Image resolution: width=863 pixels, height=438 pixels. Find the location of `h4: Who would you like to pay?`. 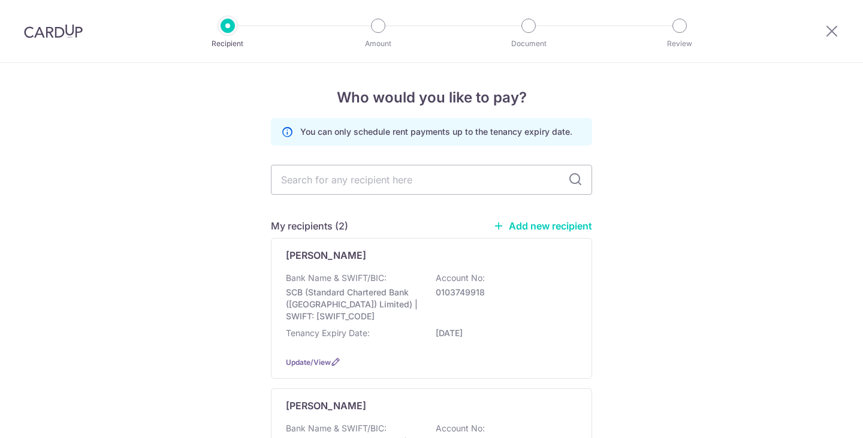

h4: Who would you like to pay? is located at coordinates (431, 98).